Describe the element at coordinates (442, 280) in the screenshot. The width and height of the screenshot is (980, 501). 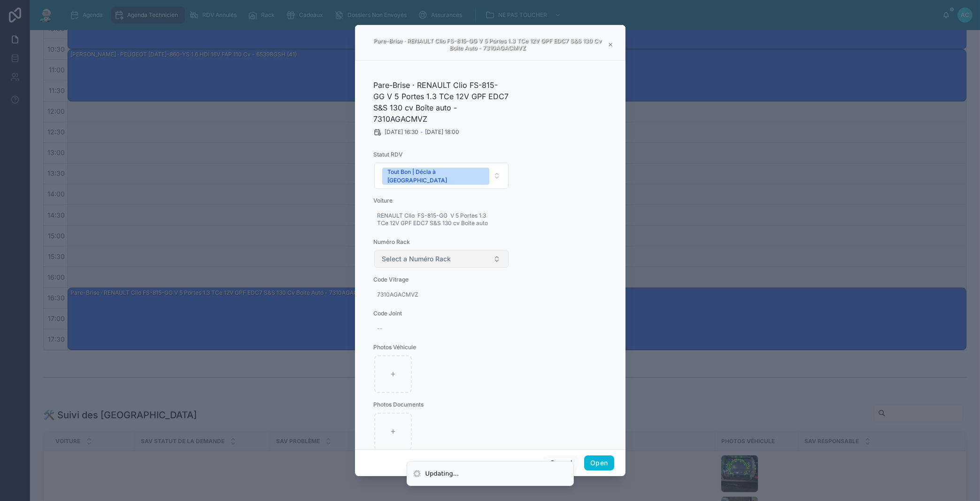
I see `span: Code Vitrage` at that location.